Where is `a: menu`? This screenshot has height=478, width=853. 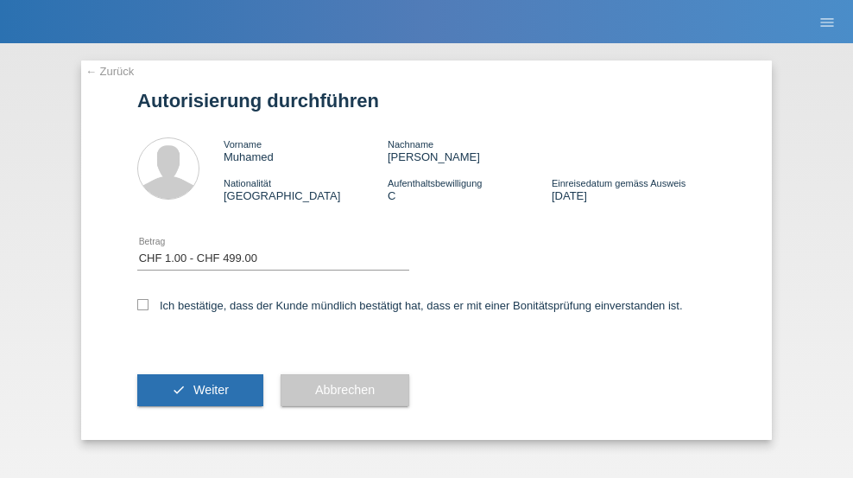 a: menu is located at coordinates (827, 22).